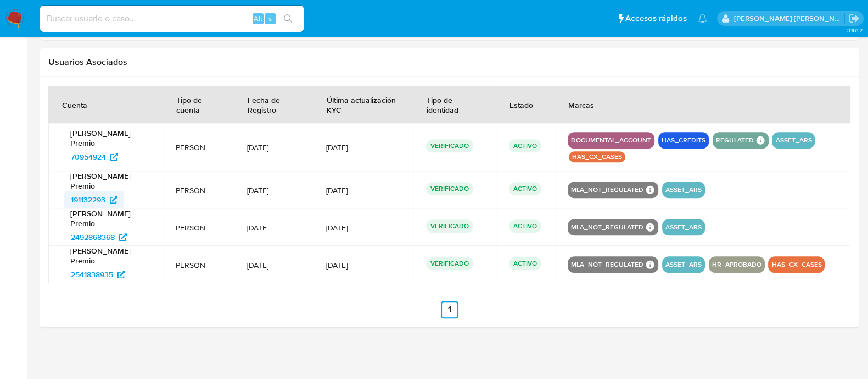 This screenshot has height=379, width=868. Describe the element at coordinates (258, 18) in the screenshot. I see `span: Alt` at that location.